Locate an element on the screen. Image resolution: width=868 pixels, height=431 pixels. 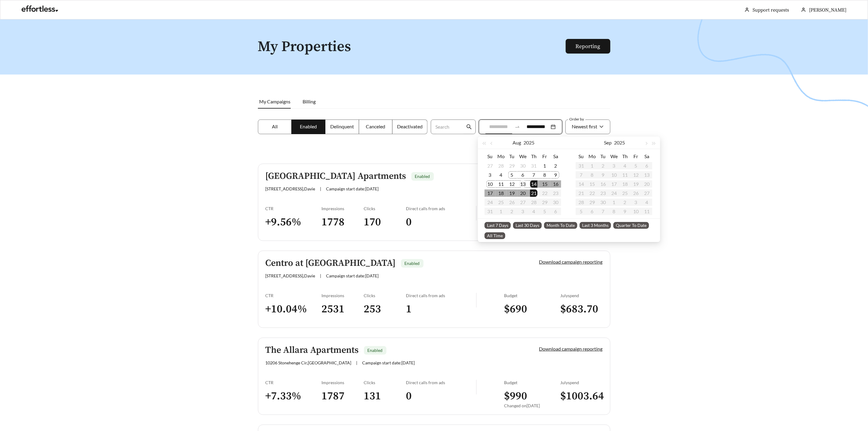
div: 2 is located at coordinates (555, 166).